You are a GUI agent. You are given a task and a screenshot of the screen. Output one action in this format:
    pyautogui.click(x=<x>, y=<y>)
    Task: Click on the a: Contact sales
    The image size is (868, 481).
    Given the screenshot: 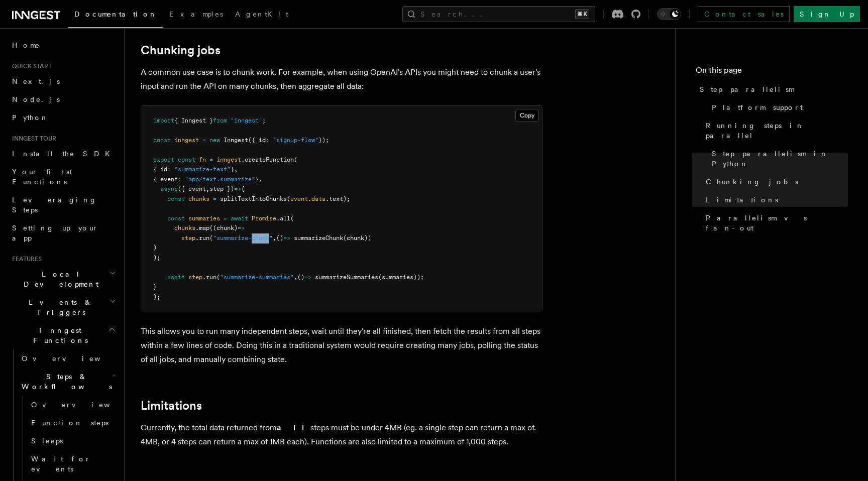 What is the action you would take?
    pyautogui.click(x=744, y=14)
    